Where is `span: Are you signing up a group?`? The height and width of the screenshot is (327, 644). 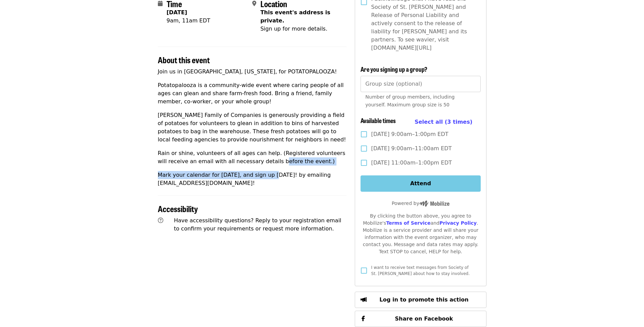
span: Are you signing up a group? is located at coordinates (394, 69).